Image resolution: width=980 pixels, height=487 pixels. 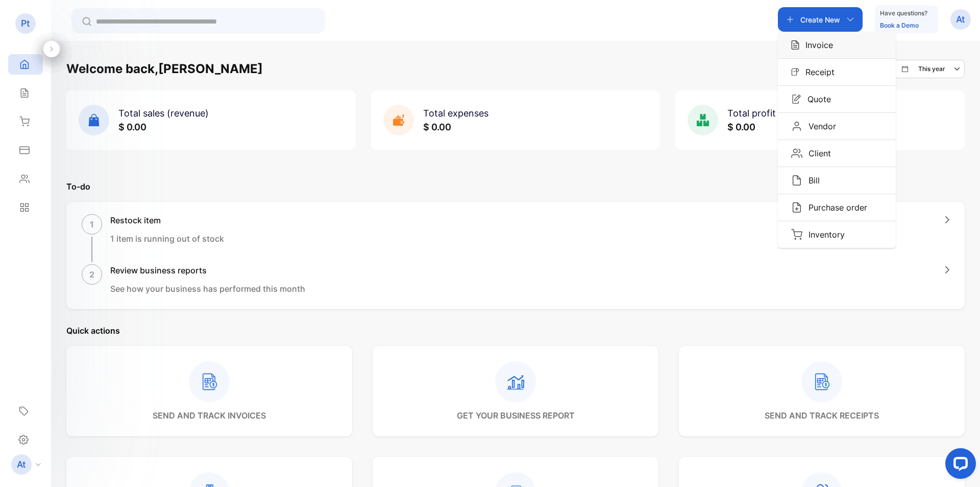 What do you see at coordinates (816, 99) in the screenshot?
I see `p: Quote` at bounding box center [816, 99].